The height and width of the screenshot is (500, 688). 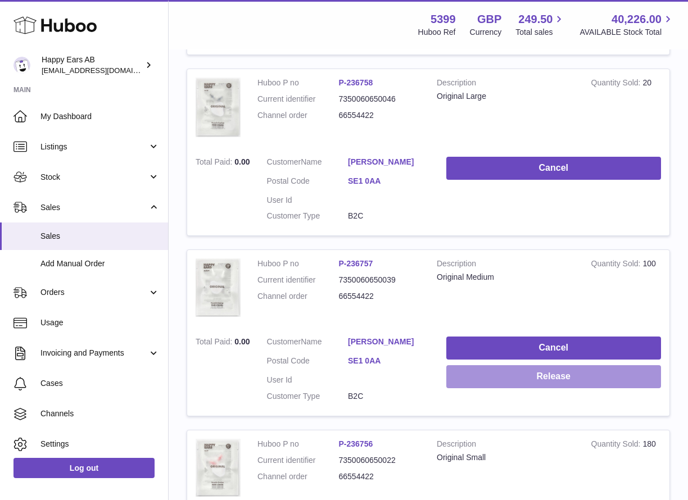 What do you see at coordinates (100, 264) in the screenshot?
I see `span: Add Manual Order` at bounding box center [100, 264].